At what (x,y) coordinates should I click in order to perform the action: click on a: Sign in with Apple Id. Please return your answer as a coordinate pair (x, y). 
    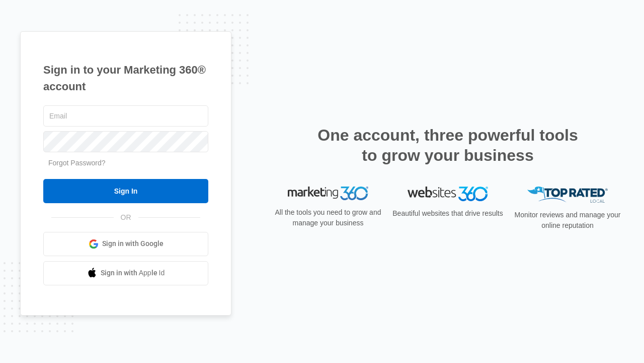
    Looking at the image, I should click on (126, 273).